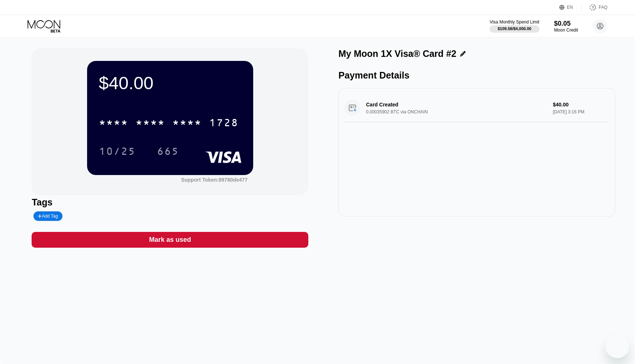 This screenshot has width=635, height=364. I want to click on div: My Moon 1X Visa® Card #2, so click(397, 54).